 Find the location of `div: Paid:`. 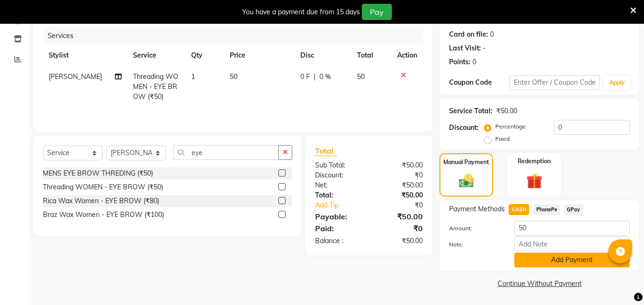

div: Paid: is located at coordinates (339, 228).